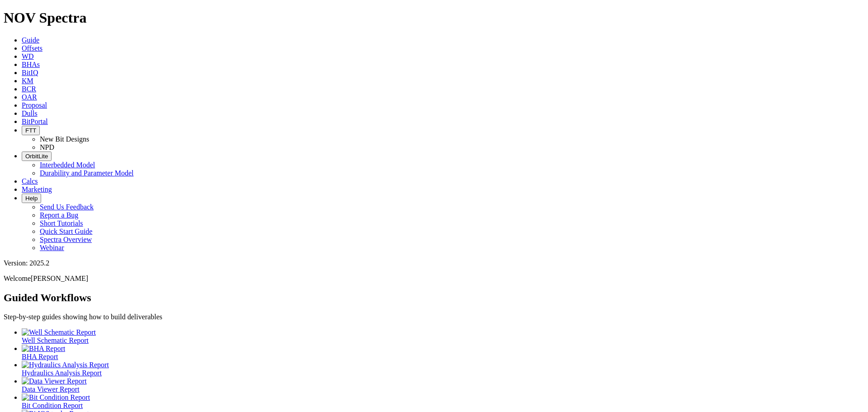 The height and width of the screenshot is (412, 868). I want to click on span: Offsets, so click(32, 48).